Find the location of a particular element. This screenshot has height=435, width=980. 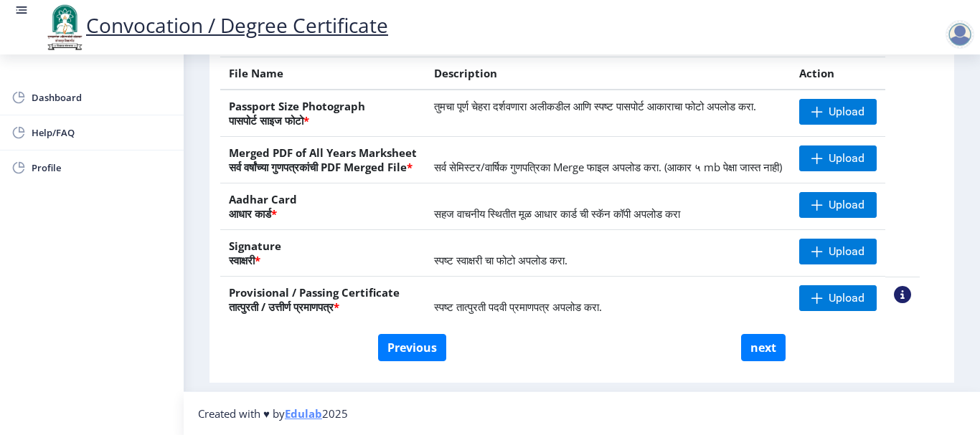

span: सर्व सेमिस्टर/वार्षिक गुणपत्रिका Merge फाइल अपलोड करा. (आकार ५ mb पेक्षा जास्त नाही) is located at coordinates (608, 167).